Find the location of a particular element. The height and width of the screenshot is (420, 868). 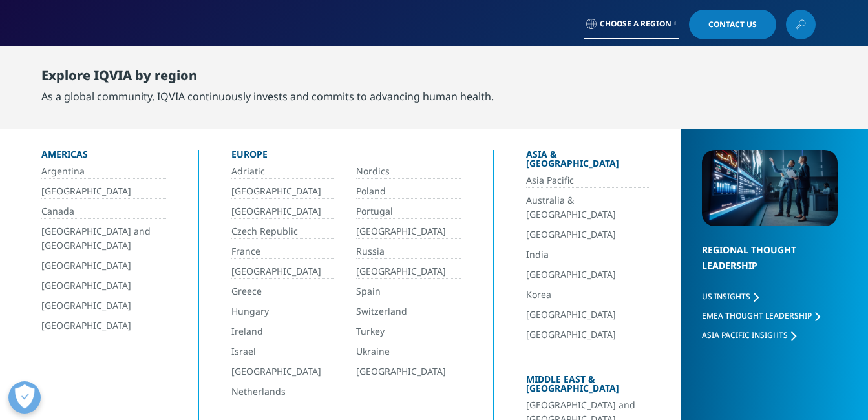

a: Greece is located at coordinates (283, 292).